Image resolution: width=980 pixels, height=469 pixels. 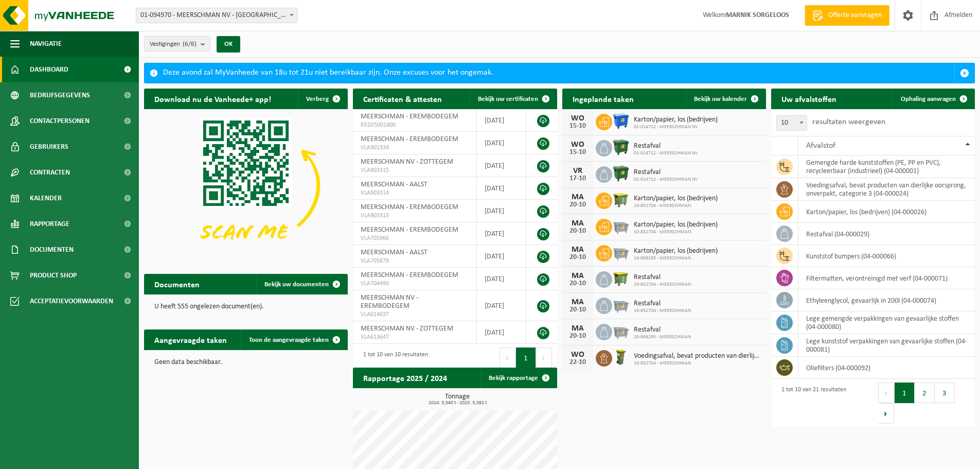 What do you see at coordinates (821, 146) in the screenshot?
I see `span: Afvalstof` at bounding box center [821, 146].